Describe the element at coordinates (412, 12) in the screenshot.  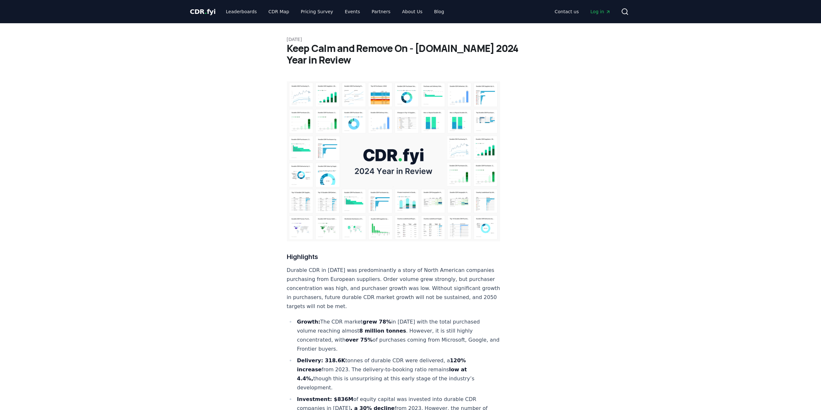
I see `a: About Us` at that location.